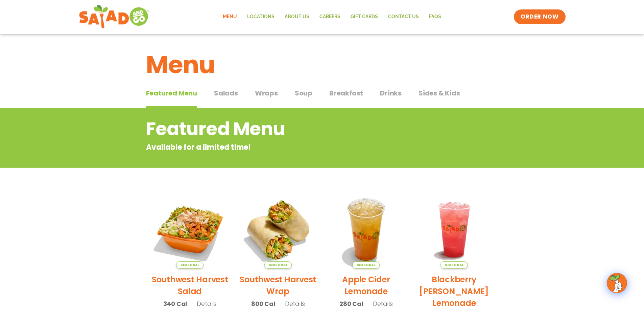 The height and width of the screenshot is (310, 644). I want to click on span: Salads, so click(226, 93).